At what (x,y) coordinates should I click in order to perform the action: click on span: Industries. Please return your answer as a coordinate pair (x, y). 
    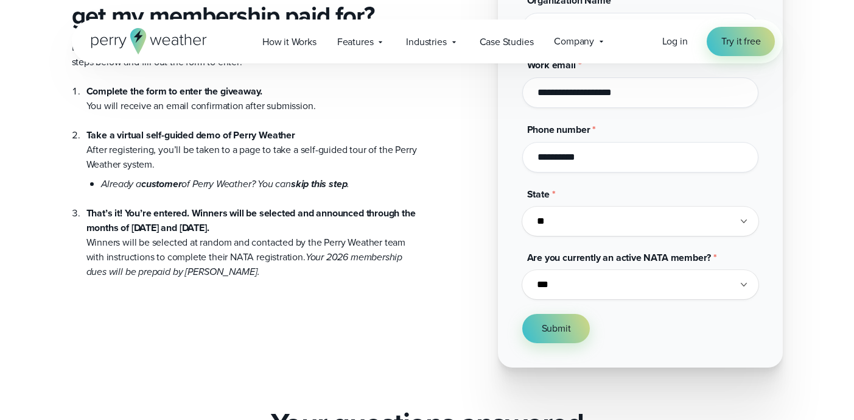
    Looking at the image, I should click on (426, 42).